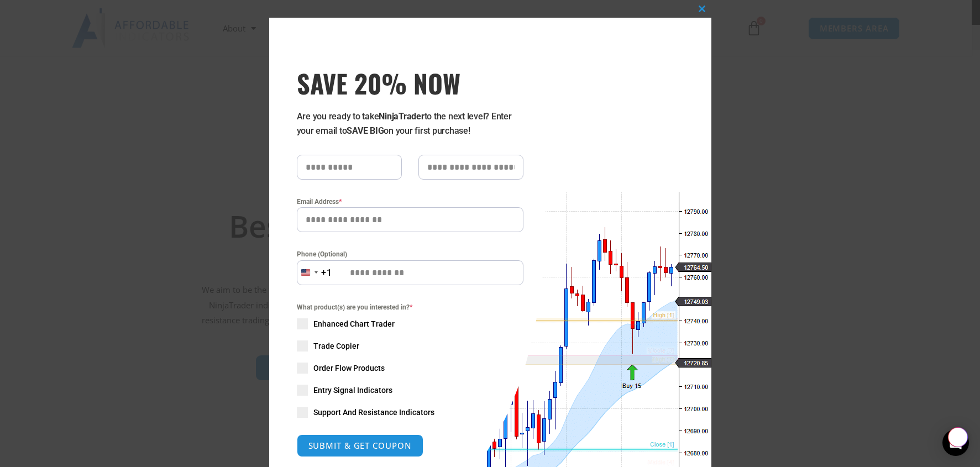 The width and height of the screenshot is (980, 467). I want to click on span: Entry Signal Indicators, so click(352, 390).